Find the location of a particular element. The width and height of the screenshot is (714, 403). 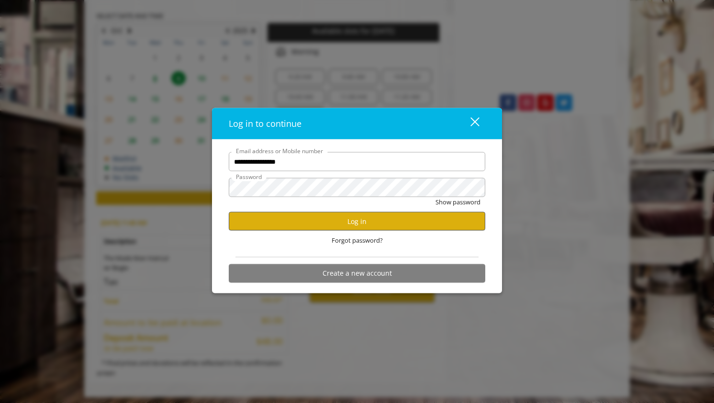

label: Password is located at coordinates (249, 176).